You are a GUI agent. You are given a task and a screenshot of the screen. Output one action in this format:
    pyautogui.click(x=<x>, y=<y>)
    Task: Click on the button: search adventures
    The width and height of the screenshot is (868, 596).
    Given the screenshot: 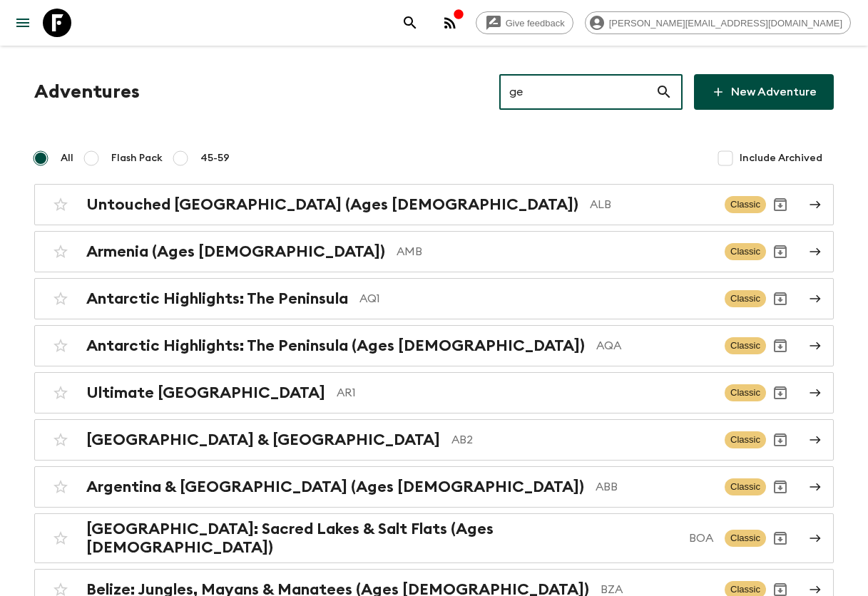 What is the action you would take?
    pyautogui.click(x=410, y=23)
    